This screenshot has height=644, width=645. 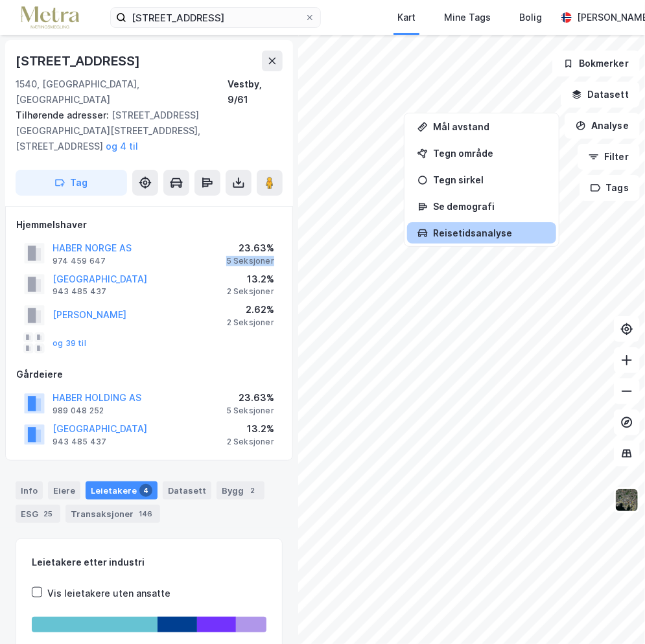 What do you see at coordinates (596, 64) in the screenshot?
I see `button: Bokmerker` at bounding box center [596, 64].